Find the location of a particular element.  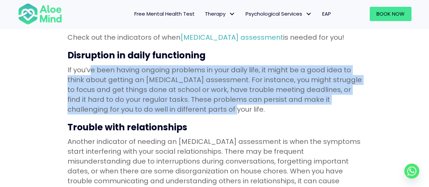

a: TherapyTherapy: submenu is located at coordinates (220, 14).